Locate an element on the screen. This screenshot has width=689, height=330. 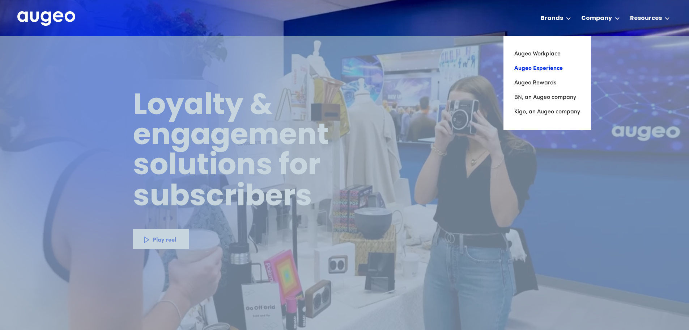
a: BN, an Augeo company is located at coordinates (547, 97).